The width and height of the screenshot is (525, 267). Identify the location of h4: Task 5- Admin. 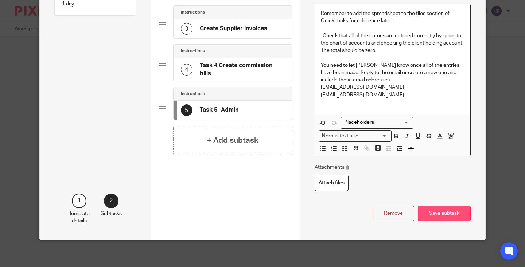
(219, 110).